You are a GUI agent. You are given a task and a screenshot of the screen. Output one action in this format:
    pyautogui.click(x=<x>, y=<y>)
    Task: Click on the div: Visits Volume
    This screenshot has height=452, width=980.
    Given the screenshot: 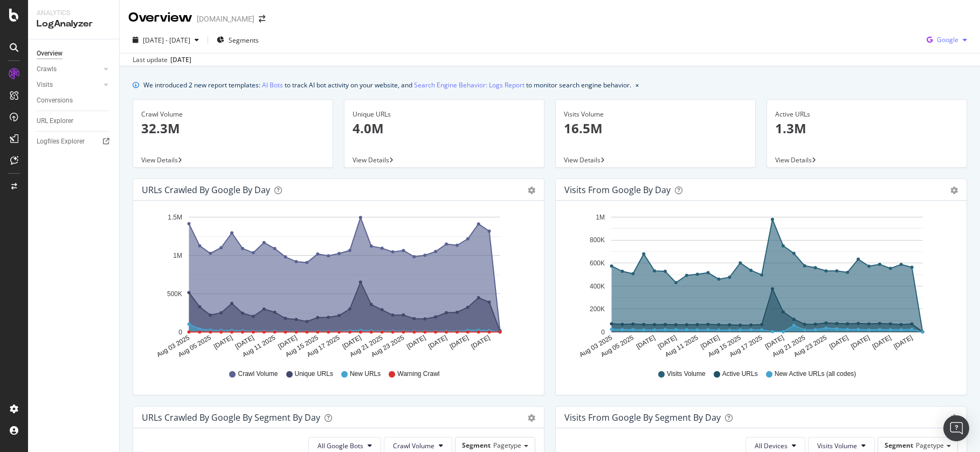 What is the action you would take?
    pyautogui.click(x=655, y=114)
    